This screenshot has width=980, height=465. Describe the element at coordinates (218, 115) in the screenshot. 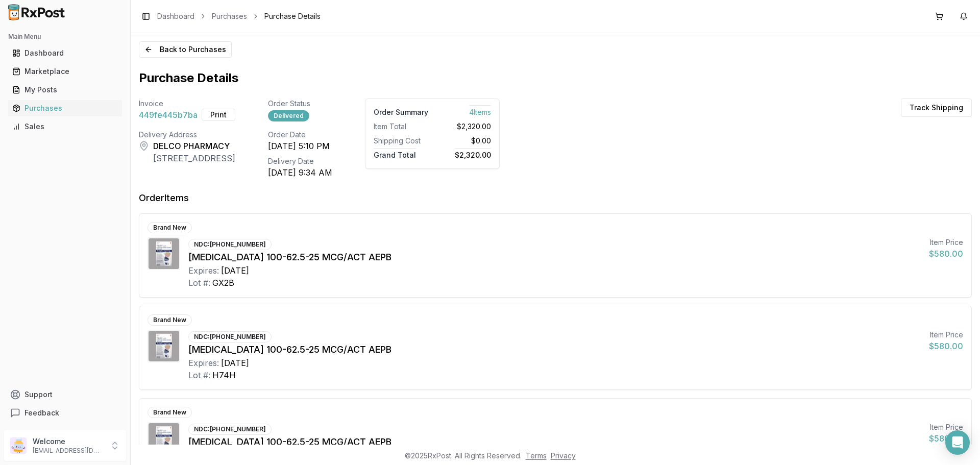

I see `button: Print` at that location.